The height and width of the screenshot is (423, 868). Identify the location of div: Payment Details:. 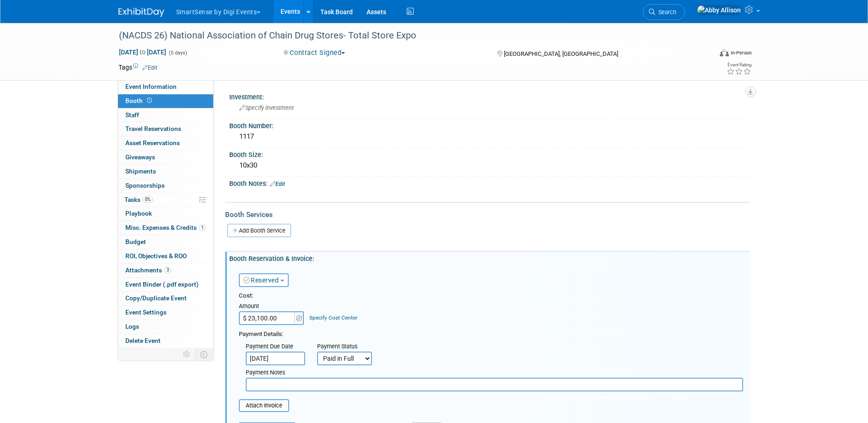
(491, 333).